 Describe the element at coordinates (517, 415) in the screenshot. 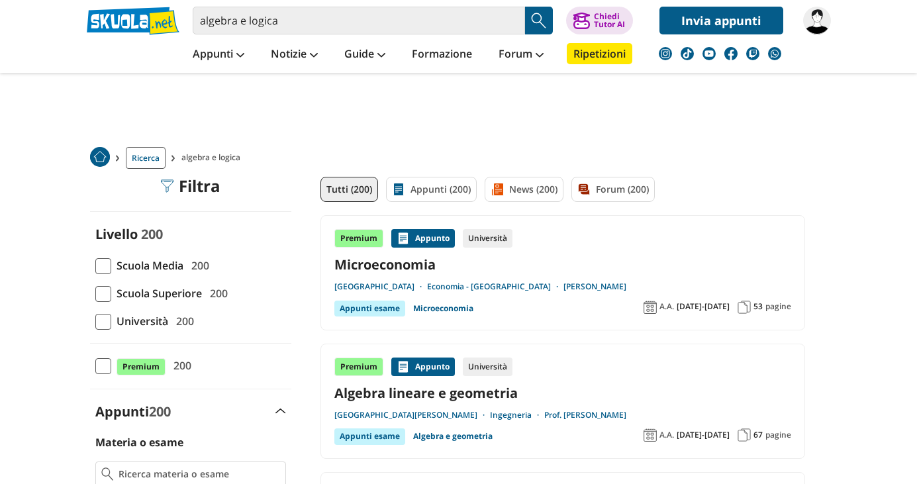

I see `a: Ingegneria` at that location.